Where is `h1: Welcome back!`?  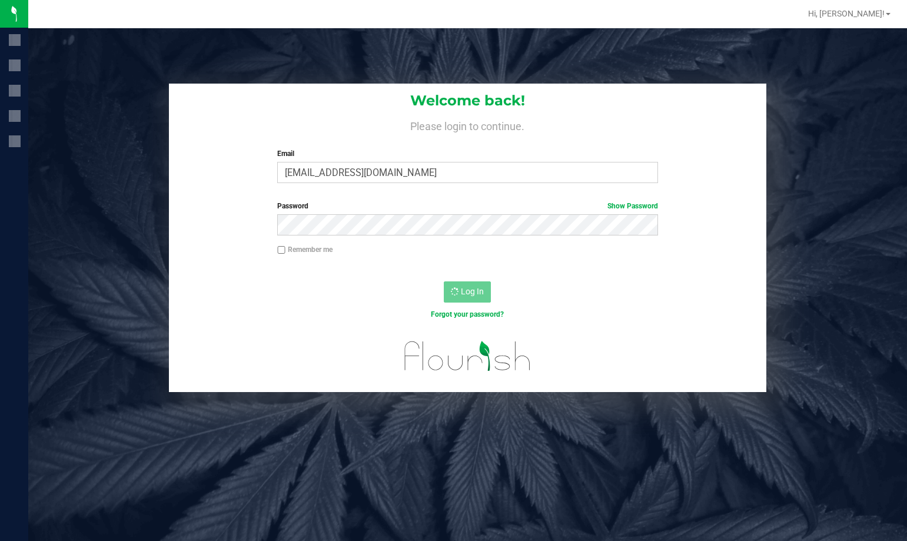
h1: Welcome back! is located at coordinates (467, 101).